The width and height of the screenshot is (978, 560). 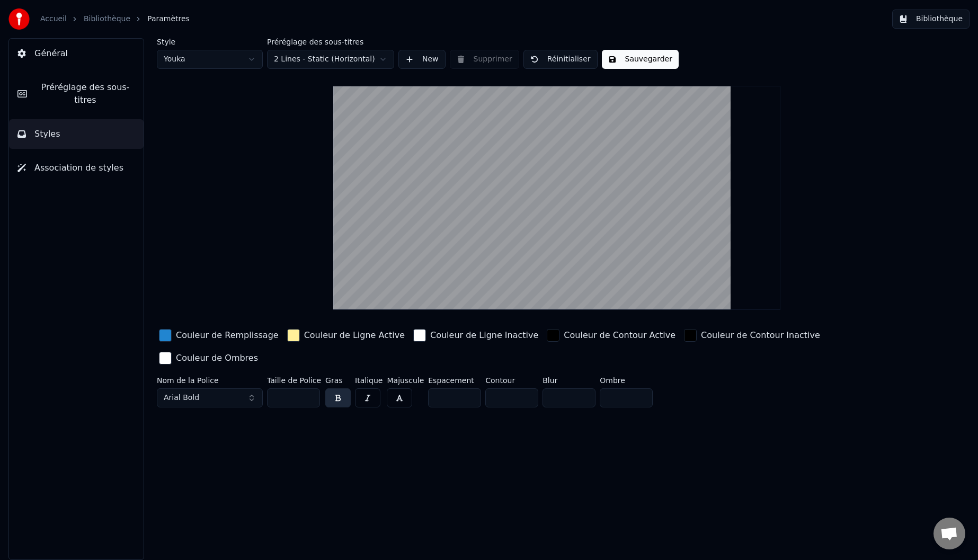 What do you see at coordinates (219, 336) in the screenshot?
I see `button: Couleur de Remplissage` at bounding box center [219, 336].